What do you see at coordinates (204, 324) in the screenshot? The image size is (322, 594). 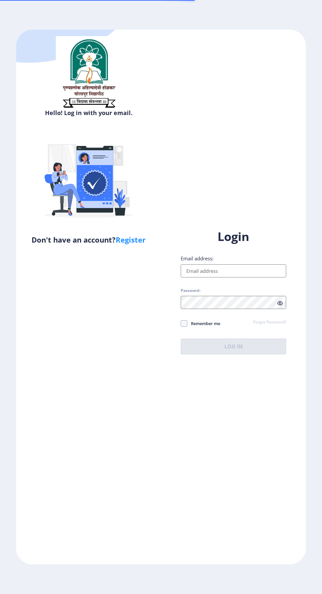 I see `span: Remember me` at bounding box center [204, 324].